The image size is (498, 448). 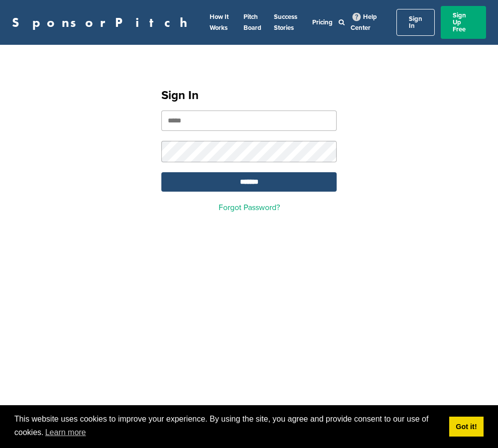 What do you see at coordinates (227, 427) in the screenshot?
I see `span: This website uses cookies to improve your experience. By using the site, you agree and provide co...` at bounding box center [227, 427].